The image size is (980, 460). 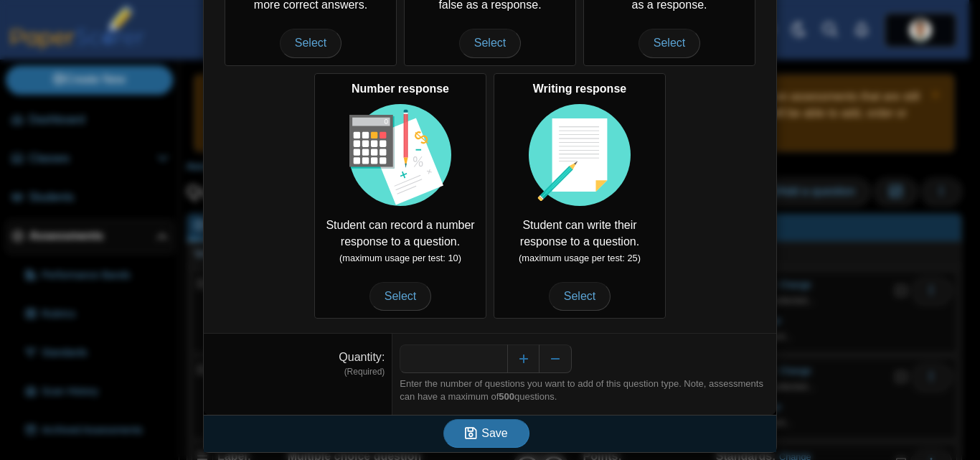 What do you see at coordinates (495, 433) in the screenshot?
I see `span: Save` at bounding box center [495, 433].